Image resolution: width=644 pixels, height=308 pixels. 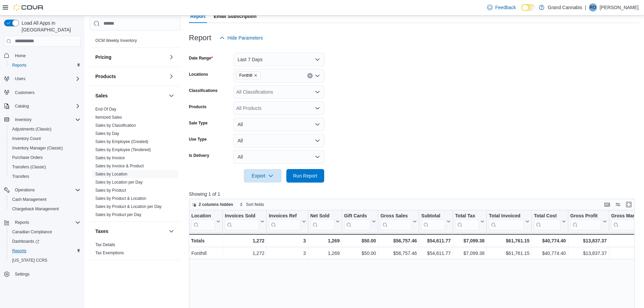 I want to click on div: Totals, so click(x=206, y=241).